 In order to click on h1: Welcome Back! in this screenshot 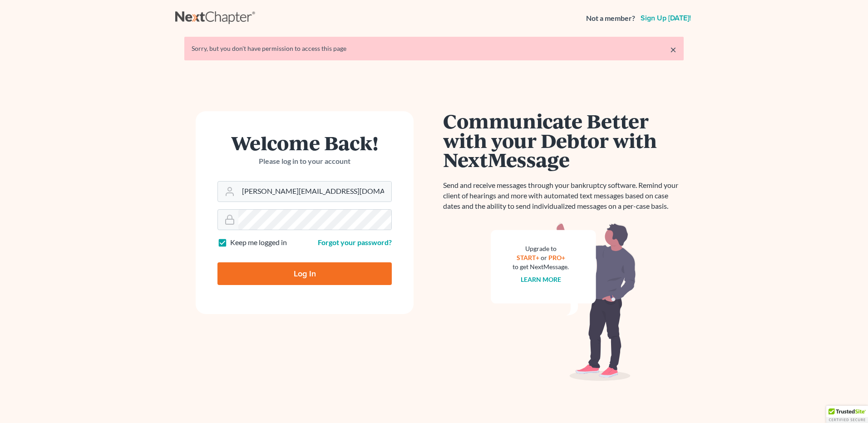, I will do `click(305, 142)`.